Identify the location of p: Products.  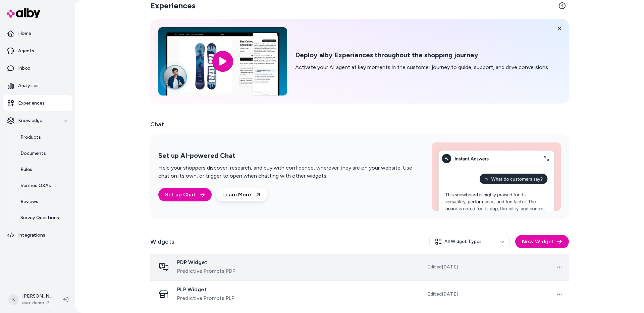
(30, 138).